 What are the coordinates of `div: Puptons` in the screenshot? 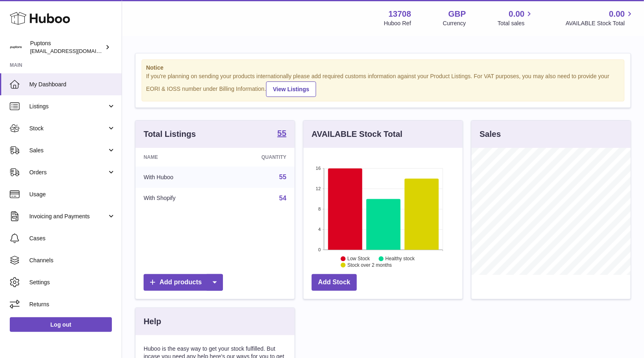 It's located at (67, 47).